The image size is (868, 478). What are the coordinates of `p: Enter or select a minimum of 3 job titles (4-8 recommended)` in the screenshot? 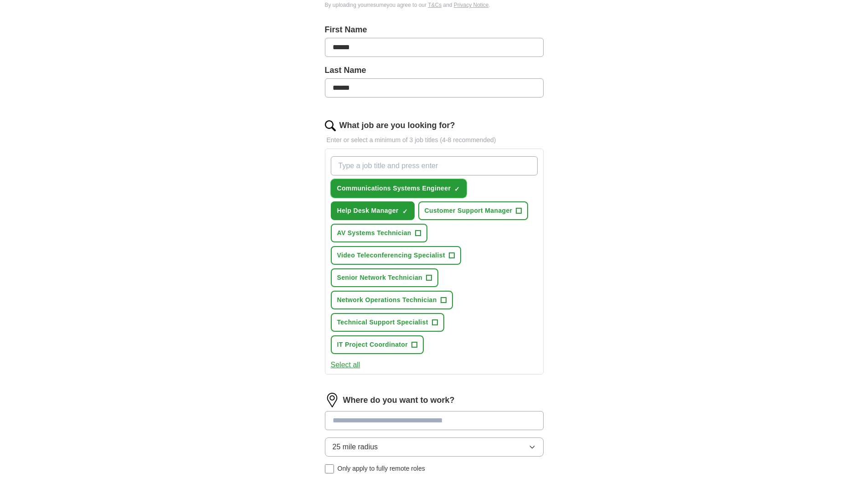 It's located at (434, 140).